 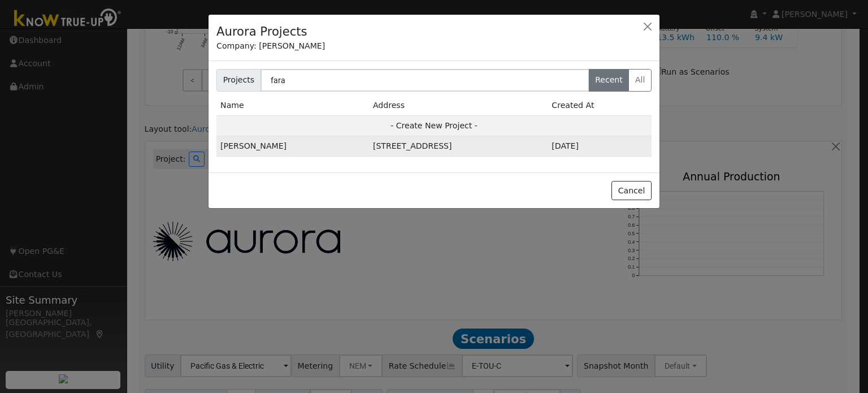 What do you see at coordinates (458, 105) in the screenshot?
I see `td: Address` at bounding box center [458, 105].